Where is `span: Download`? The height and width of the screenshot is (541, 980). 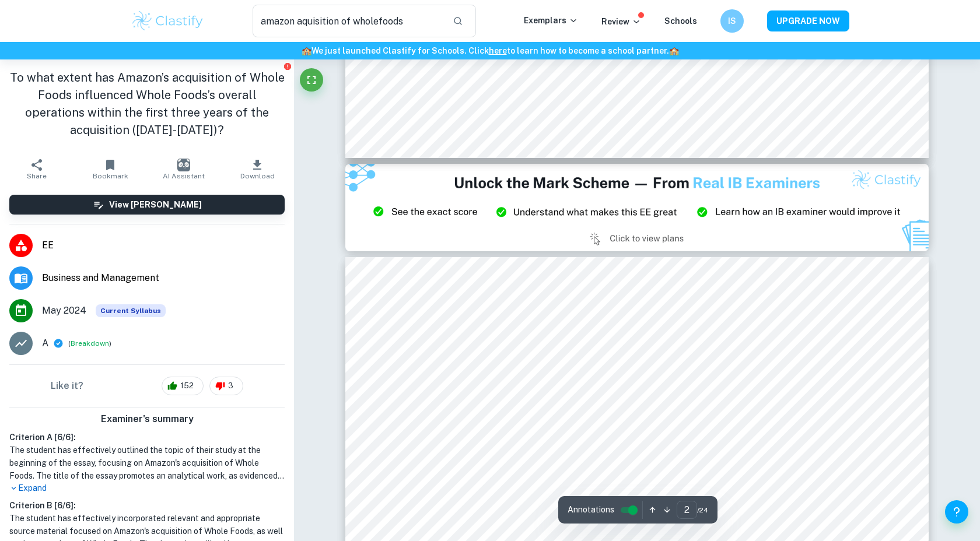 span: Download is located at coordinates (257, 176).